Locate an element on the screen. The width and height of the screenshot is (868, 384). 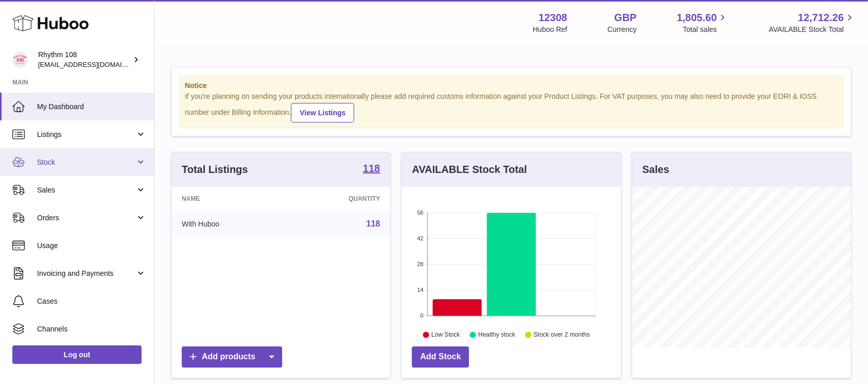
text: 28 is located at coordinates (421, 264).